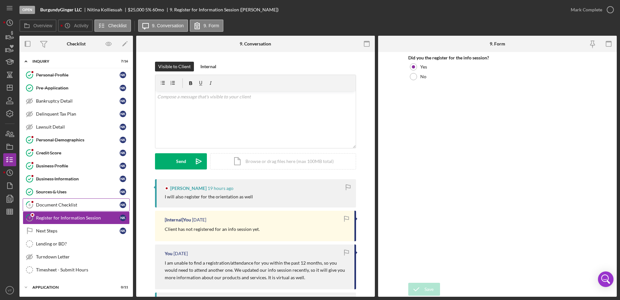 The height and width of the screenshot is (300, 620). What do you see at coordinates (83, 257) in the screenshot?
I see `div: Turndown Letter` at bounding box center [83, 257].